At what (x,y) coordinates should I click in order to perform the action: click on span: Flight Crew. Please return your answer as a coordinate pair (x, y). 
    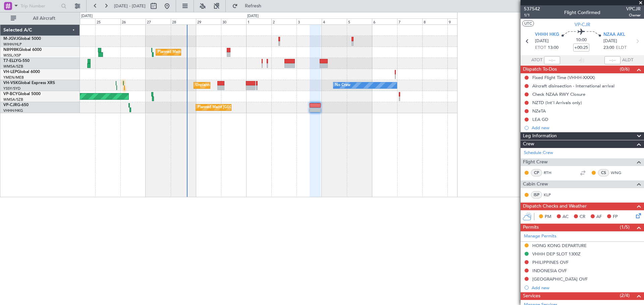
    Looking at the image, I should click on (535, 162).